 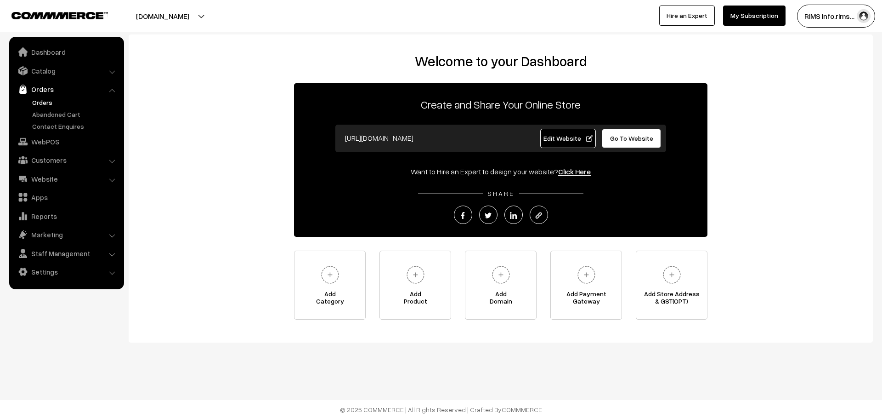 I want to click on a: Add PaymentGateway, so click(x=586, y=285).